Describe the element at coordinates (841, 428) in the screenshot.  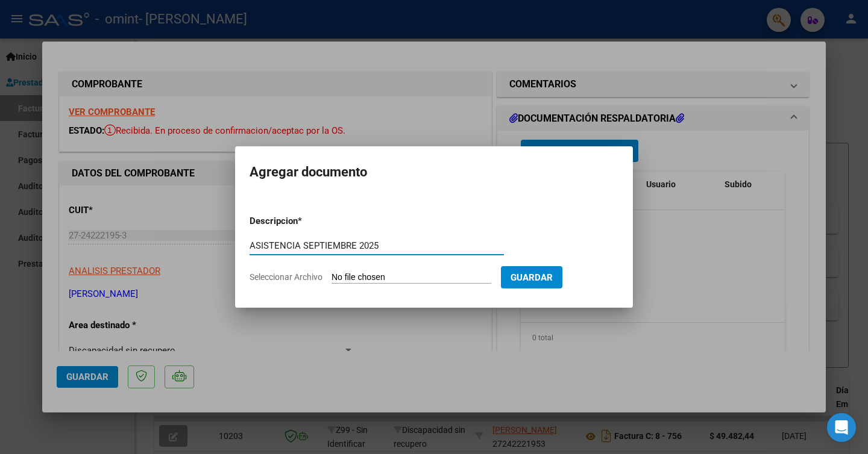
I see `div: Open Intercom Messenger` at that location.